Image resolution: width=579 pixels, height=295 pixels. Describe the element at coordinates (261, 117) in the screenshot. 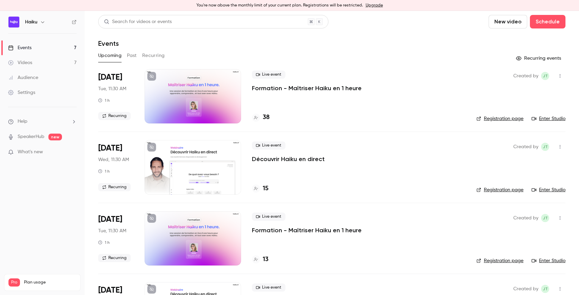

I see `a: 38` at that location.